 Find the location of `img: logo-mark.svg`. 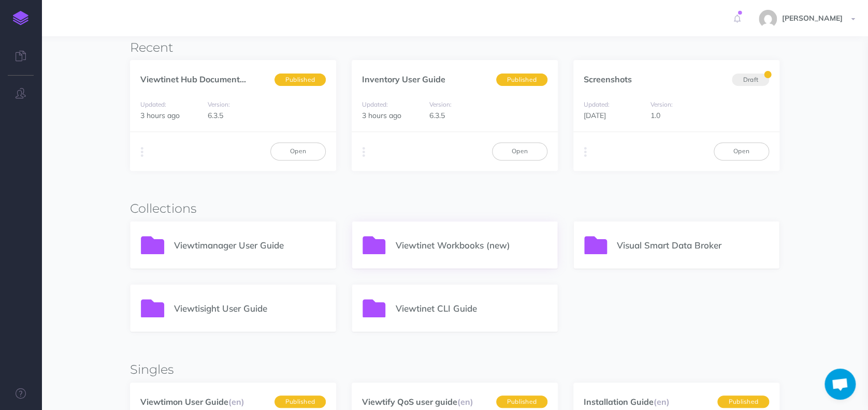

img: logo-mark.svg is located at coordinates (21, 18).